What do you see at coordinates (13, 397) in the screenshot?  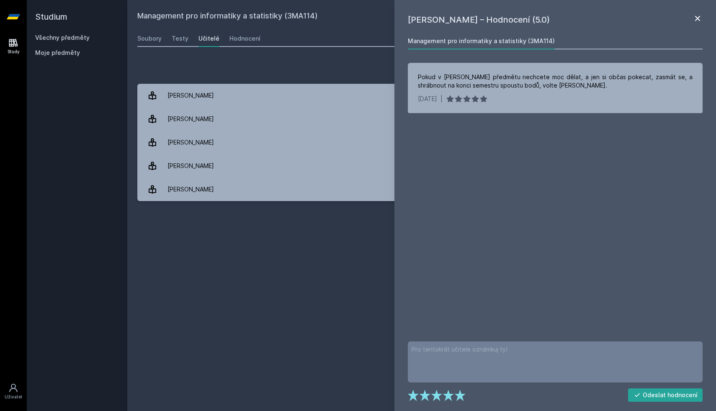 I see `div: Uživatel` at bounding box center [13, 397].